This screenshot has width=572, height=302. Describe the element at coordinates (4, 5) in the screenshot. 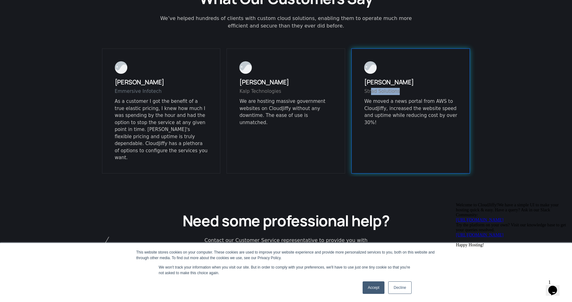

I see `span: 1` at that location.